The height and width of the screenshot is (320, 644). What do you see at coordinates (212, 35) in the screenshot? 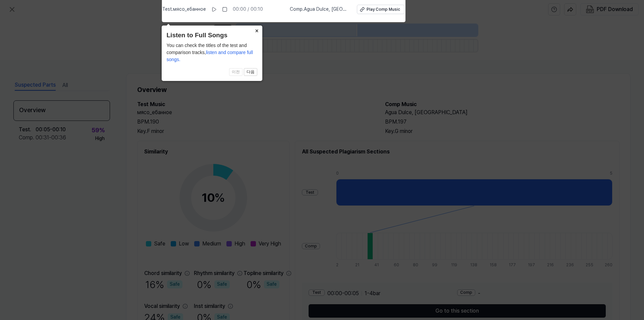
I see `header: Listen to Full Songs` at bounding box center [212, 35].